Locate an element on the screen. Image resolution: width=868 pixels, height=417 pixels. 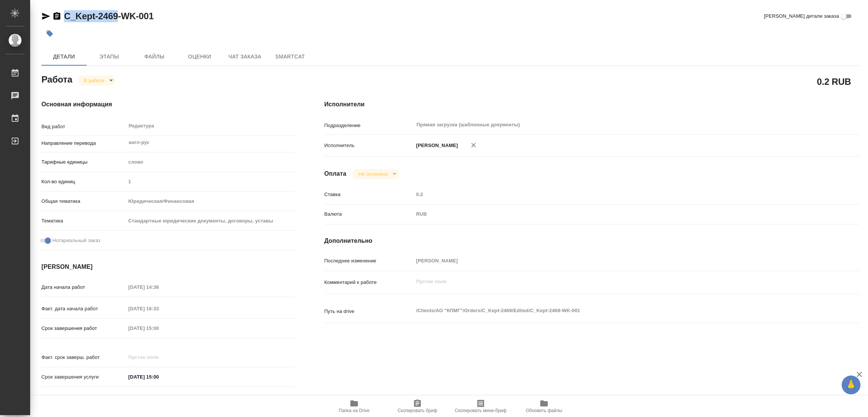
button: Обновить файлы is located at coordinates (544, 406).